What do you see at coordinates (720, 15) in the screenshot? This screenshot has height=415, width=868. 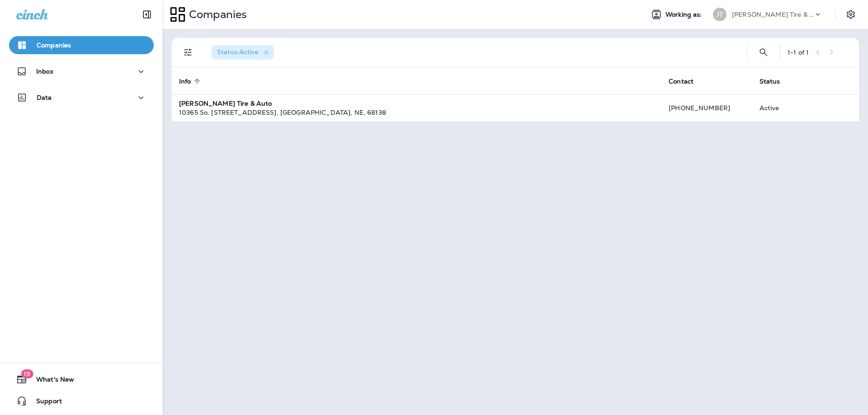 I see `div: JT` at bounding box center [720, 15].